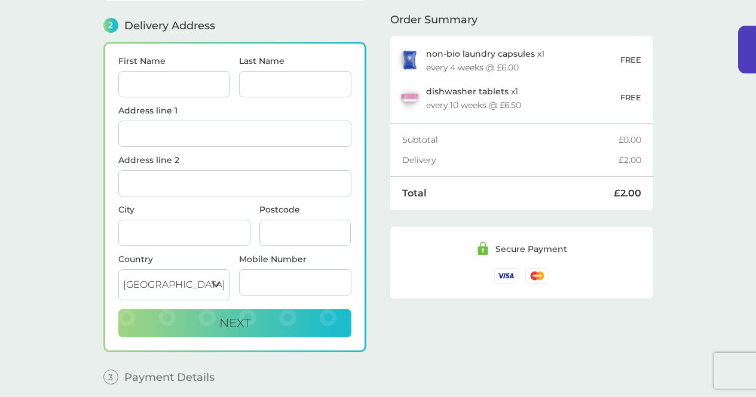 This screenshot has height=397, width=756. I want to click on label: Postcode, so click(305, 210).